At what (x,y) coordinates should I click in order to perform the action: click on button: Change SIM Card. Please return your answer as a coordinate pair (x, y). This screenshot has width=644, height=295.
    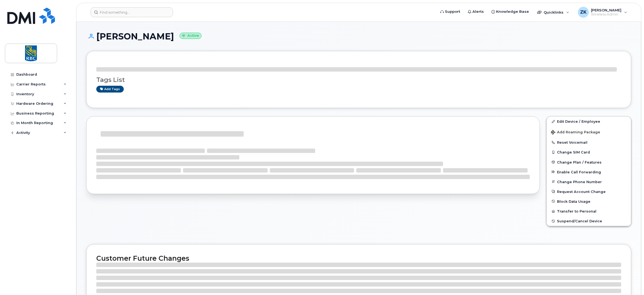
    Looking at the image, I should click on (589, 152).